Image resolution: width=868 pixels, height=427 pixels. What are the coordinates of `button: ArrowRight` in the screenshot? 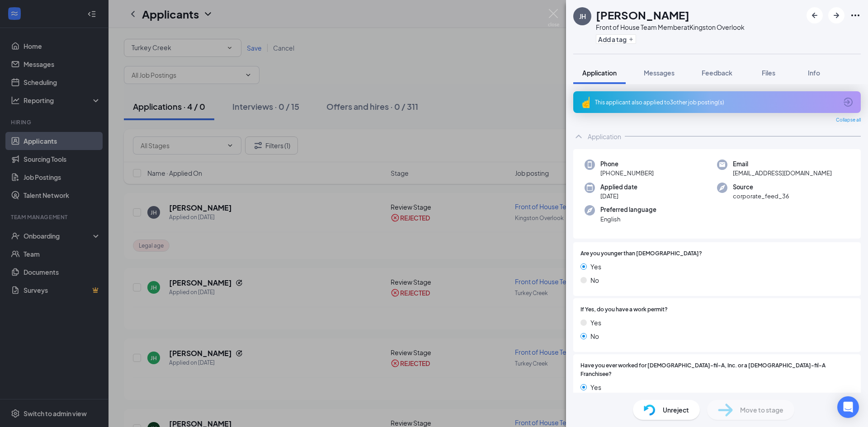 It's located at (836, 15).